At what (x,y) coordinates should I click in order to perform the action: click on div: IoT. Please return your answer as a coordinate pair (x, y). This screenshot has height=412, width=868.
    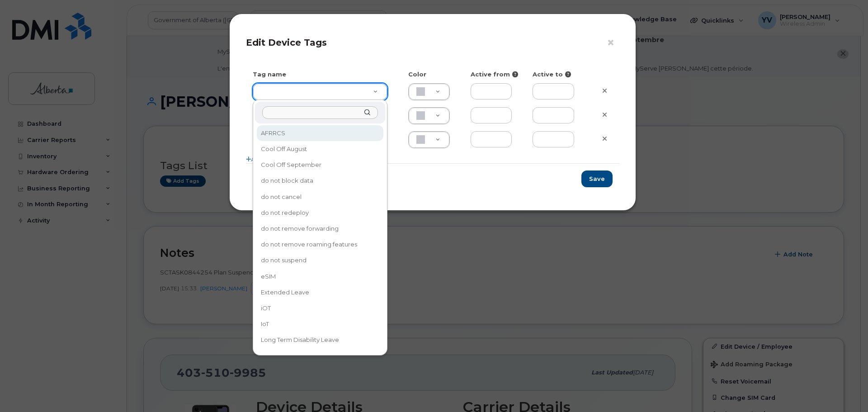
    Looking at the image, I should click on (320, 324).